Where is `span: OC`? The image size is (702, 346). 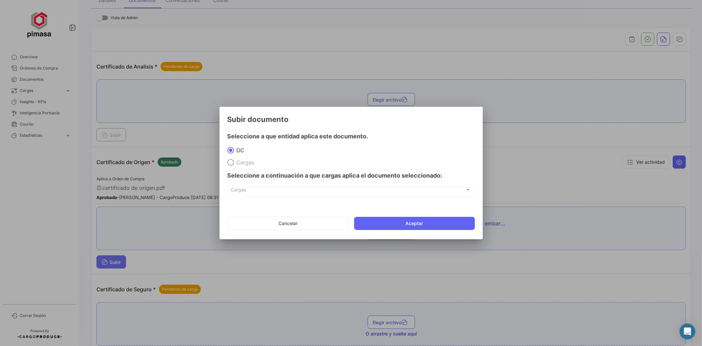 span: OC is located at coordinates (239, 150).